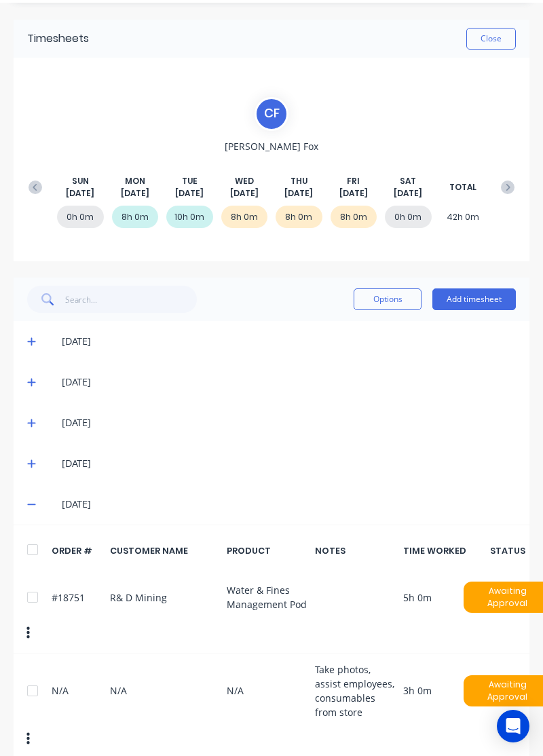  I want to click on div: TIME WORKED, so click(447, 551).